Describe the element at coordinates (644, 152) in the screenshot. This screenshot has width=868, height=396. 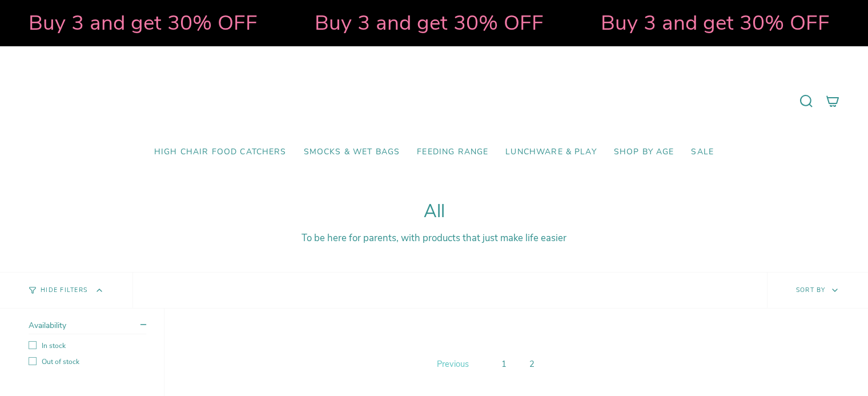
I see `a: Shop by Age` at that location.